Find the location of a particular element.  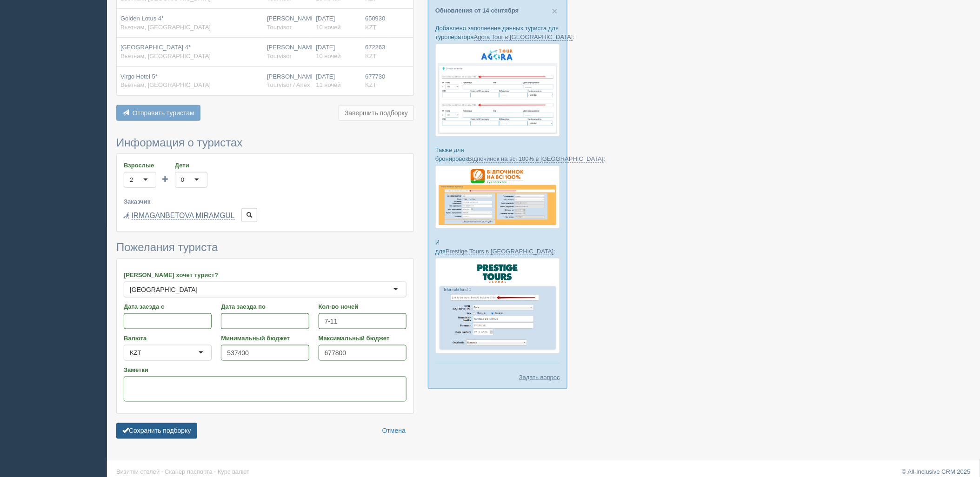

p: Также для бронировок : is located at coordinates (498, 154).